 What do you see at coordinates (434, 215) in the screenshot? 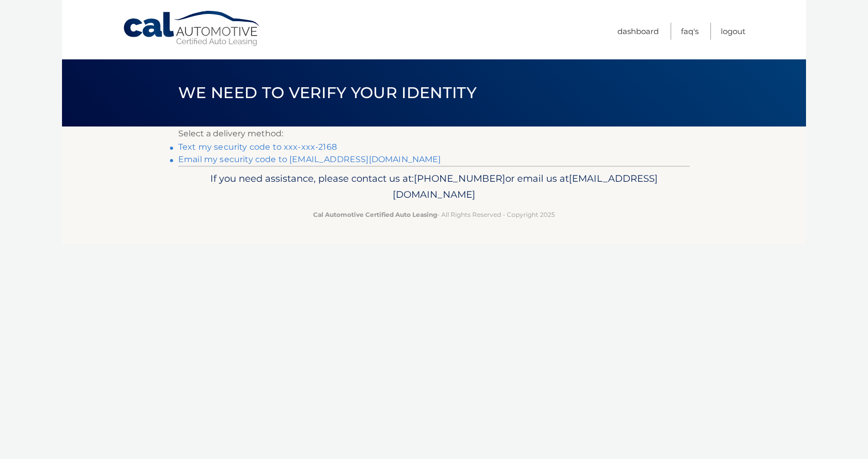
I see `p: - All Rights Reserved - Copyright 2025` at bounding box center [434, 215].